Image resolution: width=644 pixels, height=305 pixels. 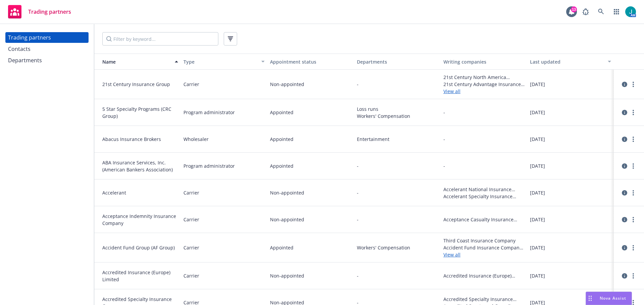 What do you see at coordinates (574, 9) in the screenshot?
I see `div: 13` at bounding box center [574, 9].